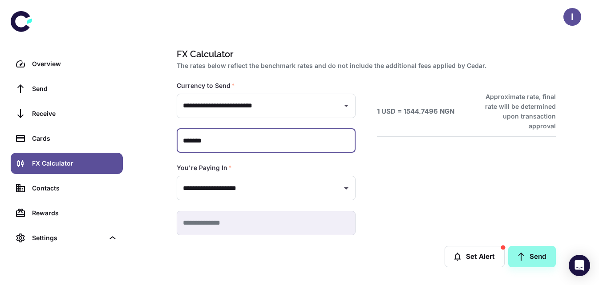 The height and width of the screenshot is (285, 599). Describe the element at coordinates (75, 114) in the screenshot. I see `div: Receive` at that location.